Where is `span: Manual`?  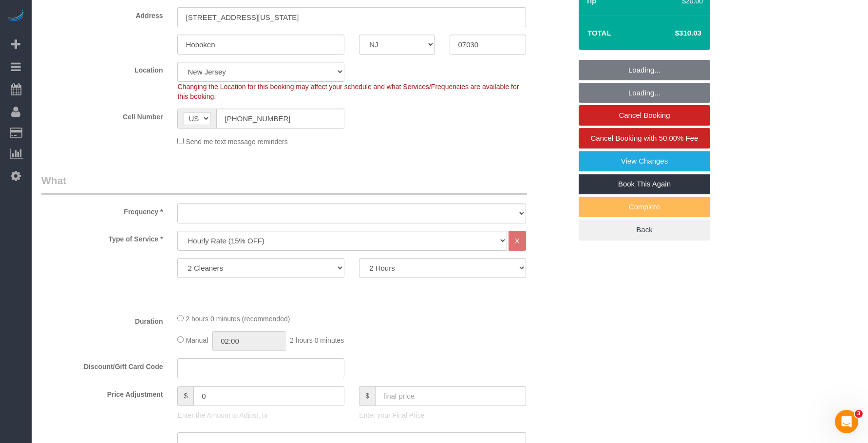 span: Manual is located at coordinates (197, 340).